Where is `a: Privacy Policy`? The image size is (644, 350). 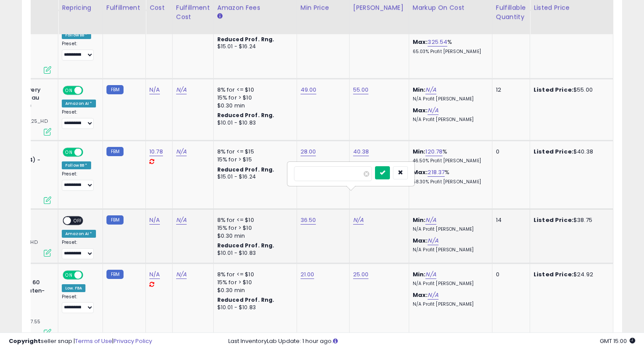 a: Privacy Policy is located at coordinates (133, 341).